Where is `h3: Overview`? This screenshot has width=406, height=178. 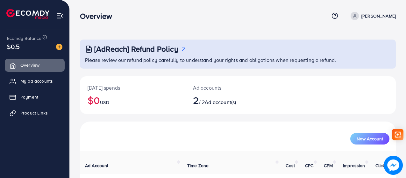
h3: Overview is located at coordinates (98, 16).